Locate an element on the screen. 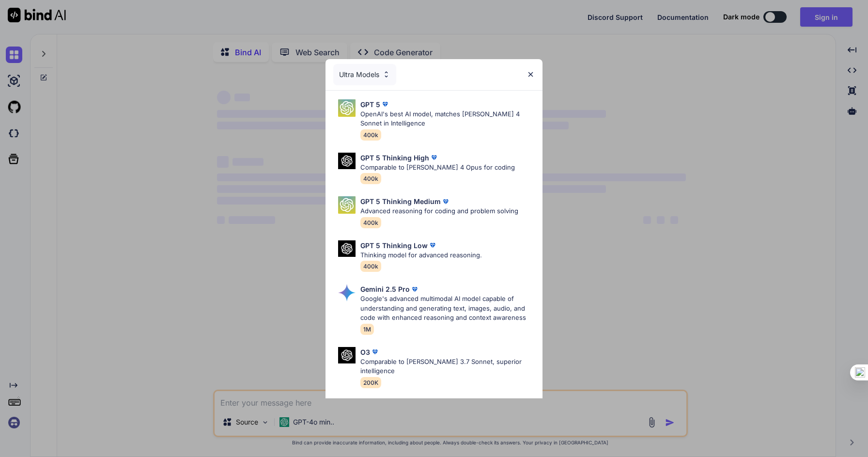 This screenshot has width=868, height=457. p: Thinking model for advanced reasoning. is located at coordinates (421, 255).